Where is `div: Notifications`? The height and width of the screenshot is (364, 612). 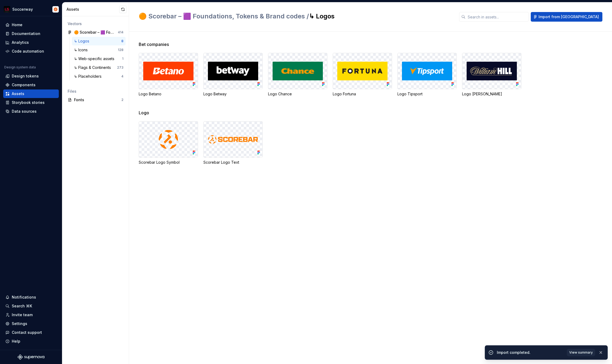 div: Notifications is located at coordinates (24, 298).